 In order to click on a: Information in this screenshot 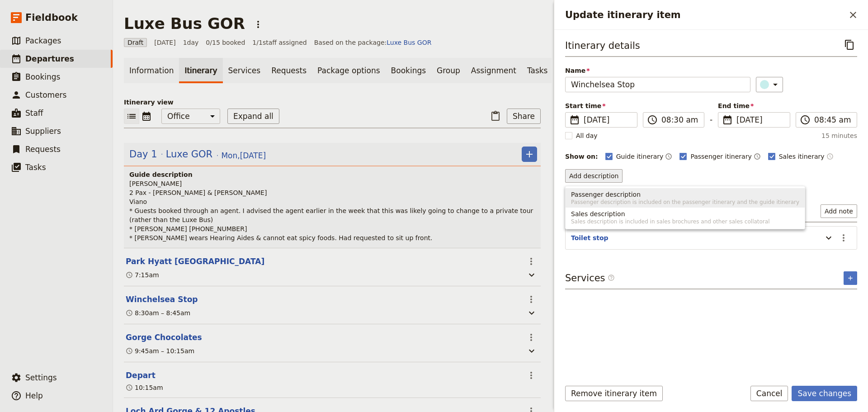, I will do `click(152, 70)`.